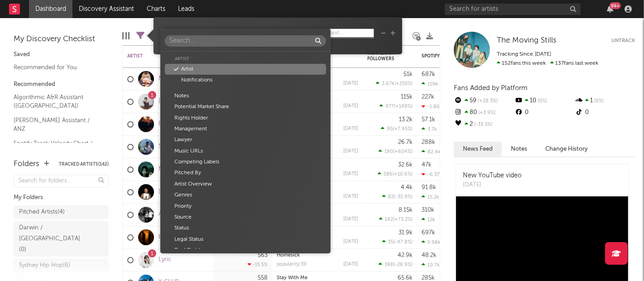 The width and height of the screenshot is (644, 281). What do you see at coordinates (246, 41) in the screenshot?
I see `input: Search...` at bounding box center [246, 41].